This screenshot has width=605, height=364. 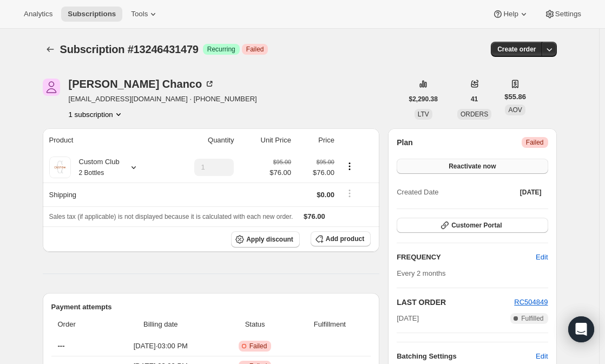 I want to click on th: Product, so click(x=105, y=140).